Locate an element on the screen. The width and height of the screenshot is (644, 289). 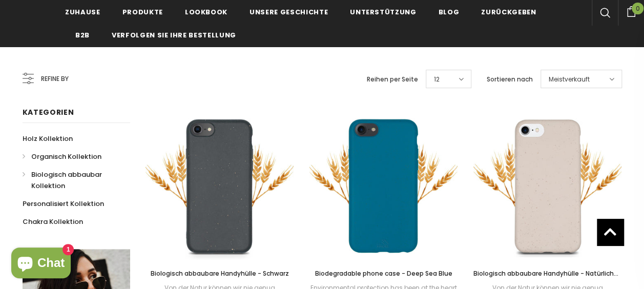
span: Verfolgen Sie Ihre Bestellung is located at coordinates (174, 35).